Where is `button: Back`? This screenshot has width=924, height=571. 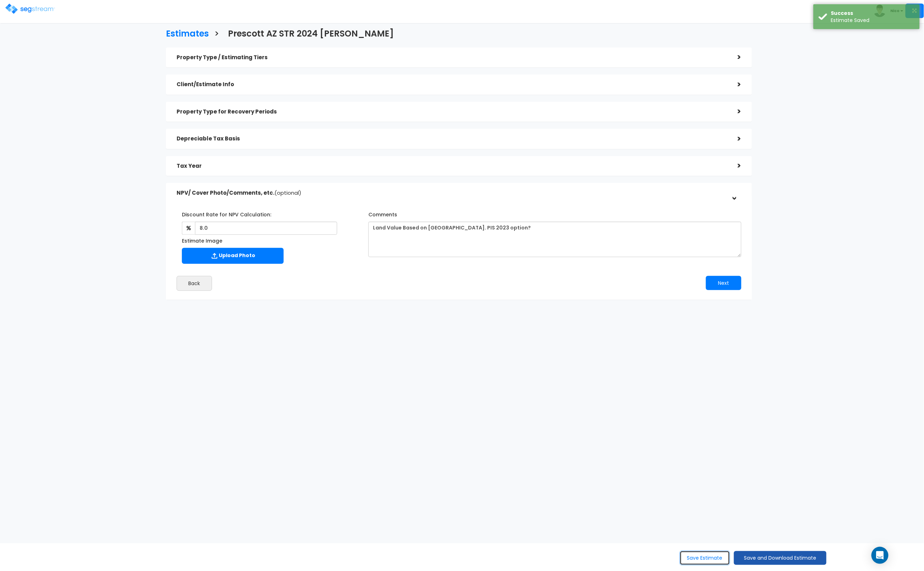
button: Back is located at coordinates (194, 283).